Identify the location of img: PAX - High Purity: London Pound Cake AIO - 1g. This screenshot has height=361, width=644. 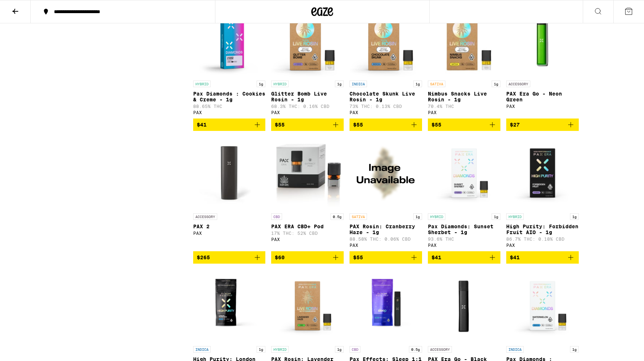
(229, 306).